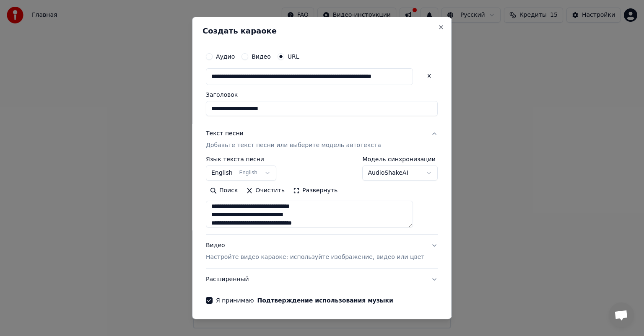 The height and width of the screenshot is (336, 644). Describe the element at coordinates (294, 57) in the screenshot. I see `label: URL` at that location.